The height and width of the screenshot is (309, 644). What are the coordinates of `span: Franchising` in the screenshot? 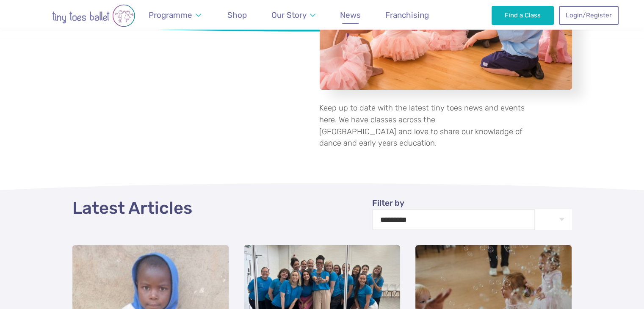 It's located at (407, 15).